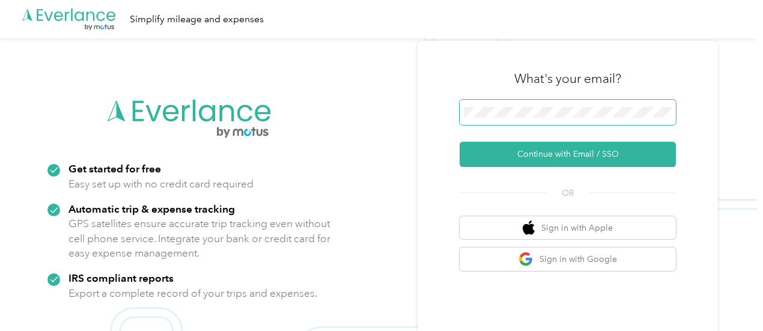 Image resolution: width=763 pixels, height=331 pixels. I want to click on p: Export a complete record of your trips and expenses., so click(193, 293).